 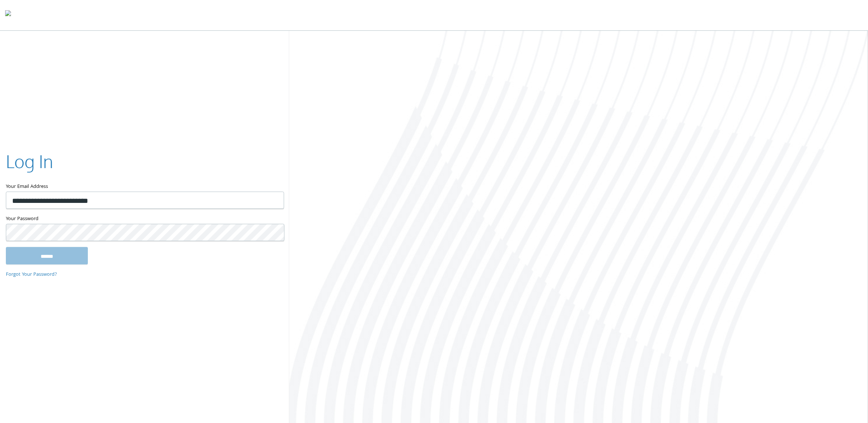 What do you see at coordinates (31, 275) in the screenshot?
I see `a: Forgot Your Password?` at bounding box center [31, 275].